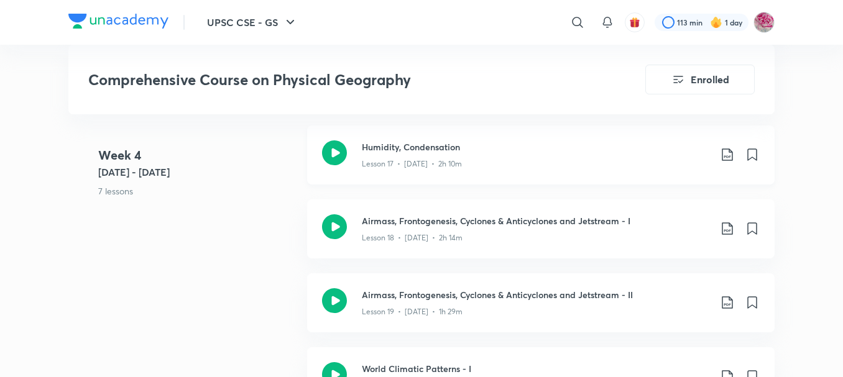  What do you see at coordinates (536, 368) in the screenshot?
I see `h3: World Climatic Patterns - I` at bounding box center [536, 368].